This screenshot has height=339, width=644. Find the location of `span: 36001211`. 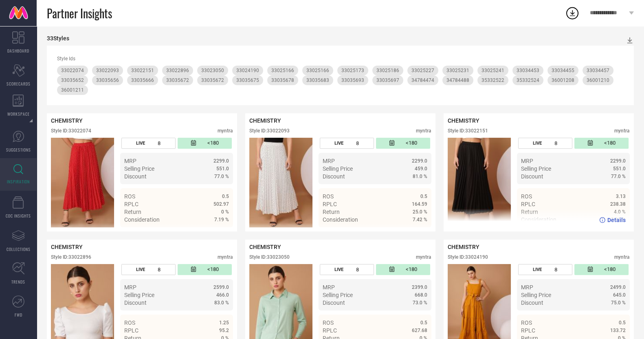

span: 36001211 is located at coordinates (73, 90).